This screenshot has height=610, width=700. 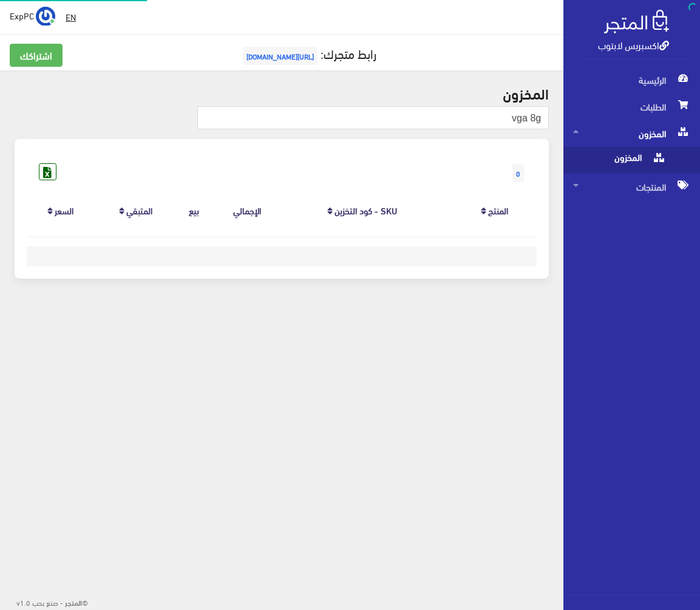 I want to click on span: 0, so click(x=517, y=173).